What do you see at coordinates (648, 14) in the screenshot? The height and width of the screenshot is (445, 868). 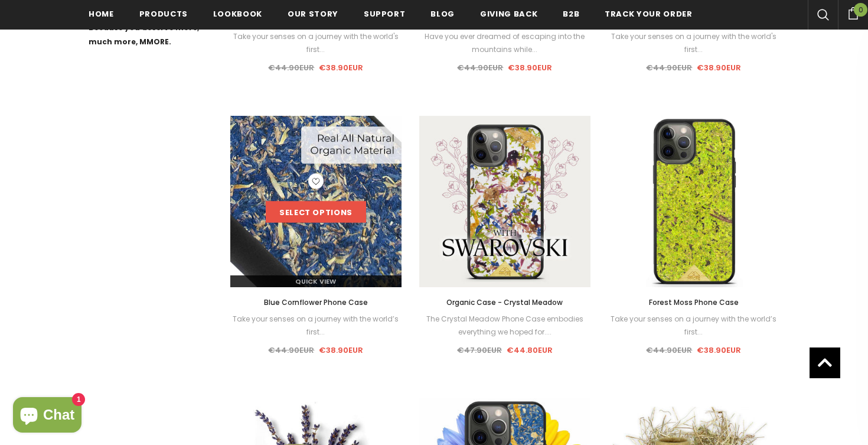 I see `span: Track your order` at bounding box center [648, 14].